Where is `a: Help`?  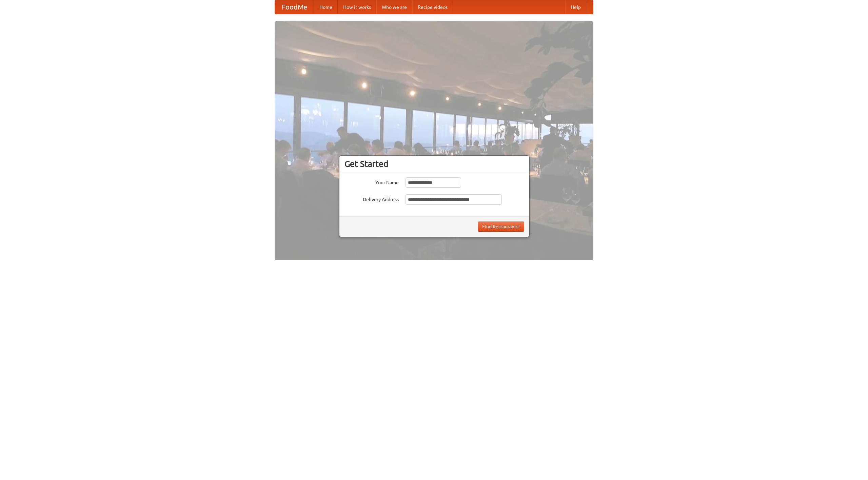 a: Help is located at coordinates (576, 7).